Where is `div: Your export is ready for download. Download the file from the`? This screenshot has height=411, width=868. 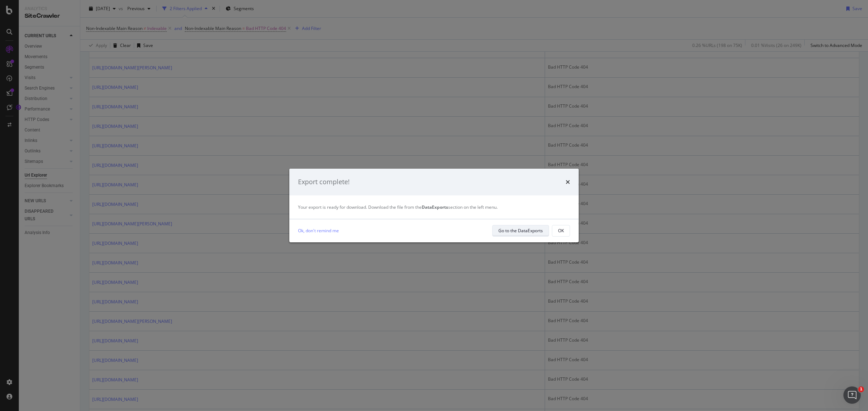
div: Your export is ready for download. Download the file from the is located at coordinates (434, 207).